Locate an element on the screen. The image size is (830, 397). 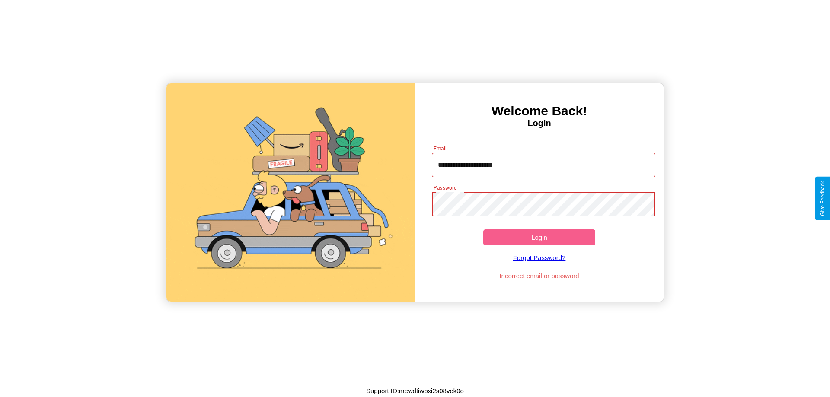
h4: Login is located at coordinates (539, 123).